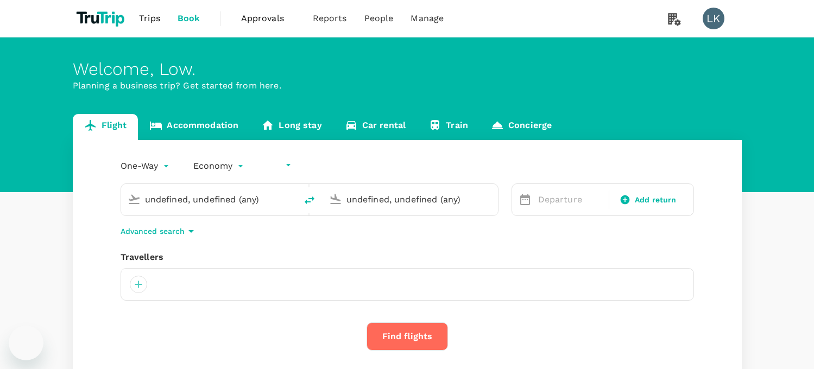 Image resolution: width=814 pixels, height=369 pixels. I want to click on a: Concierge, so click(521, 127).